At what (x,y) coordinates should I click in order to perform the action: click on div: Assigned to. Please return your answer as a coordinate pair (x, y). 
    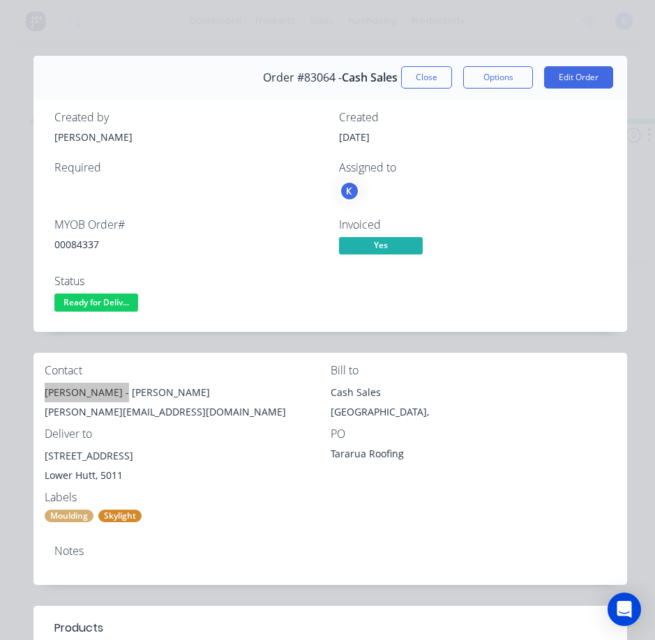
    Looking at the image, I should click on (473, 167).